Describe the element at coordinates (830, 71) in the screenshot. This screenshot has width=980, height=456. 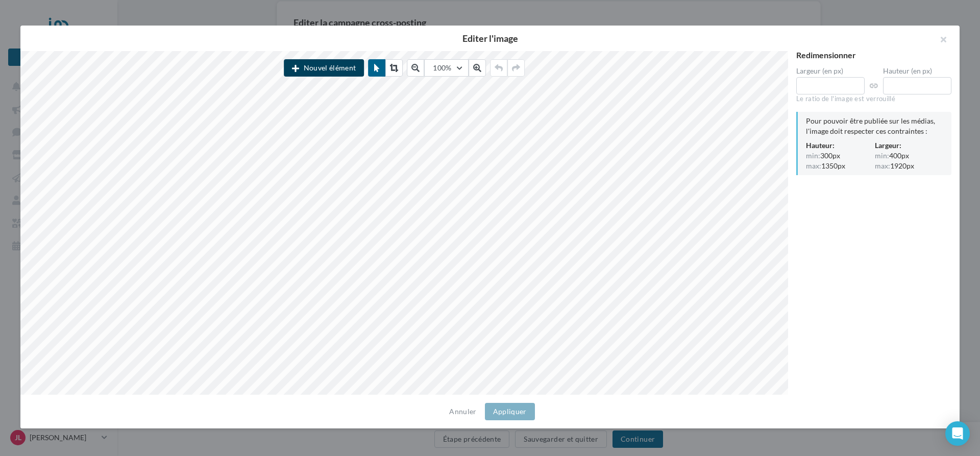
I see `label: Largeur (en px)` at that location.